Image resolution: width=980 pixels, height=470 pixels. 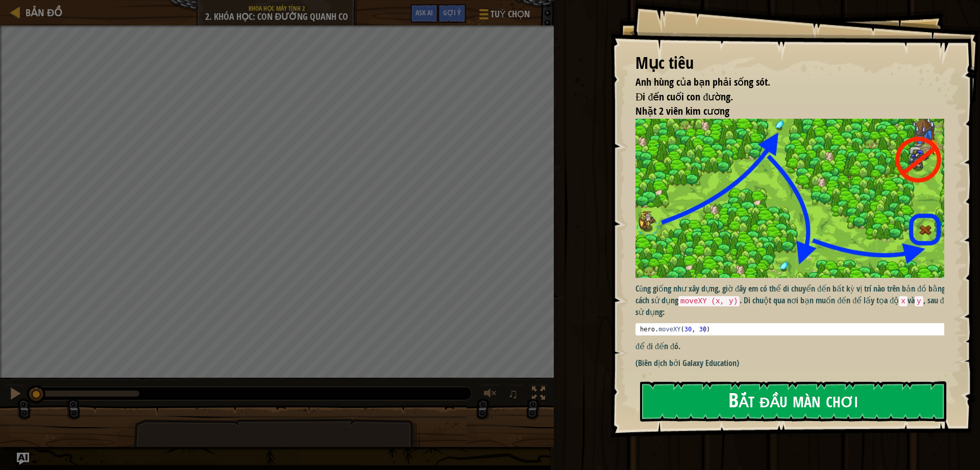 I want to click on code: moveXY (x, y), so click(x=709, y=301).